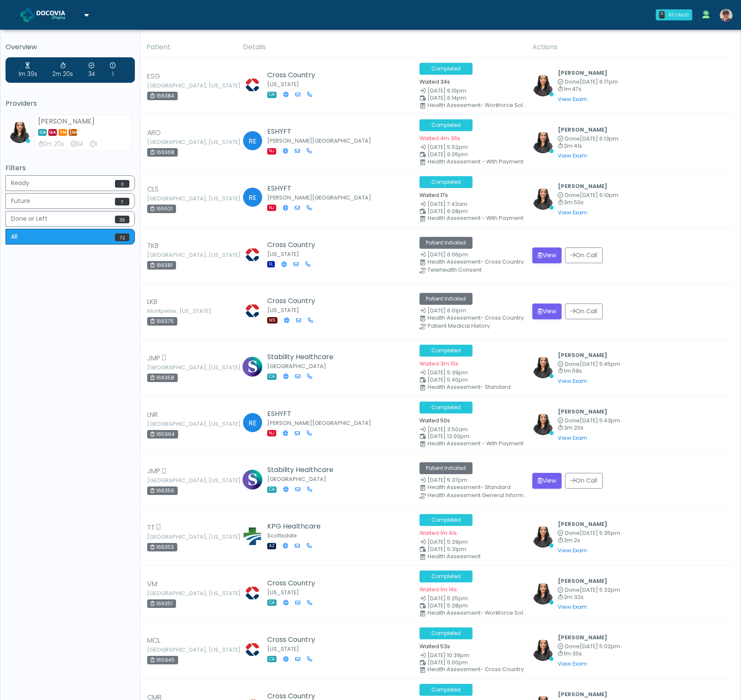  What do you see at coordinates (435, 82) in the screenshot?
I see `small: Waited 34s` at bounding box center [435, 82].